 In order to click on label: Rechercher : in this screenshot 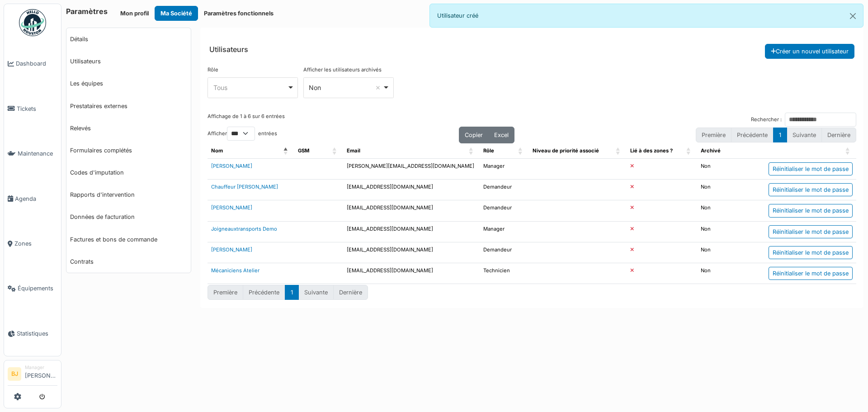, I will do `click(766, 120)`.